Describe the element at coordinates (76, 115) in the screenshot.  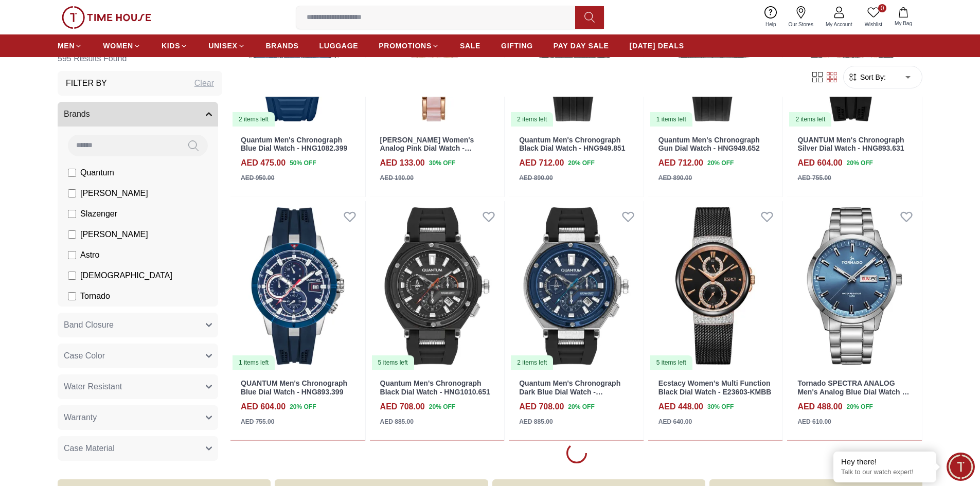
I see `span: Brands` at that location.